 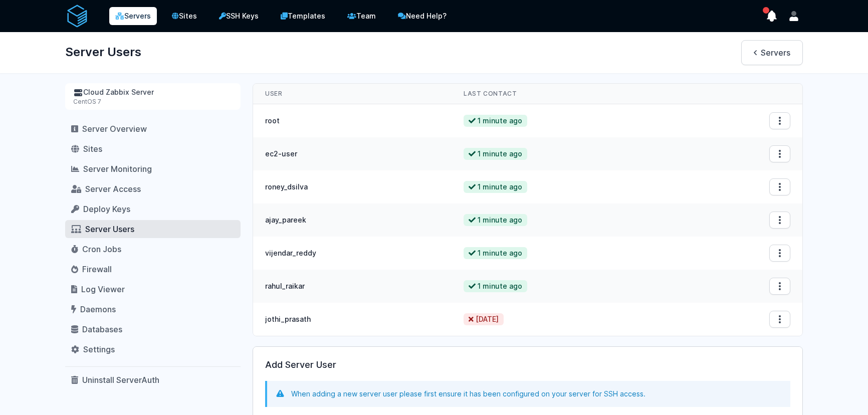 What do you see at coordinates (102, 329) in the screenshot?
I see `span: Databases` at bounding box center [102, 329].